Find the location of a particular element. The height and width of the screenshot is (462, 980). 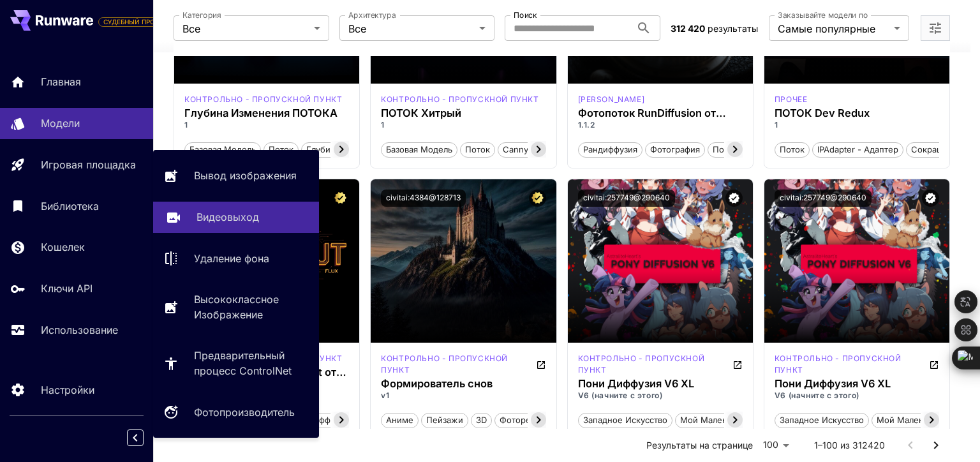

span: фотореалистичный is located at coordinates (540, 420).